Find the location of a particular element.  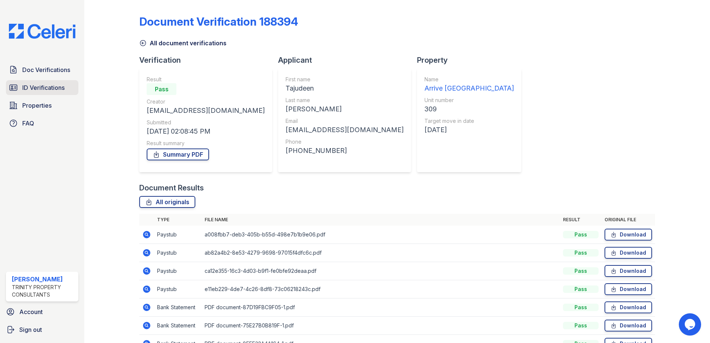

th: Result is located at coordinates (580, 220).